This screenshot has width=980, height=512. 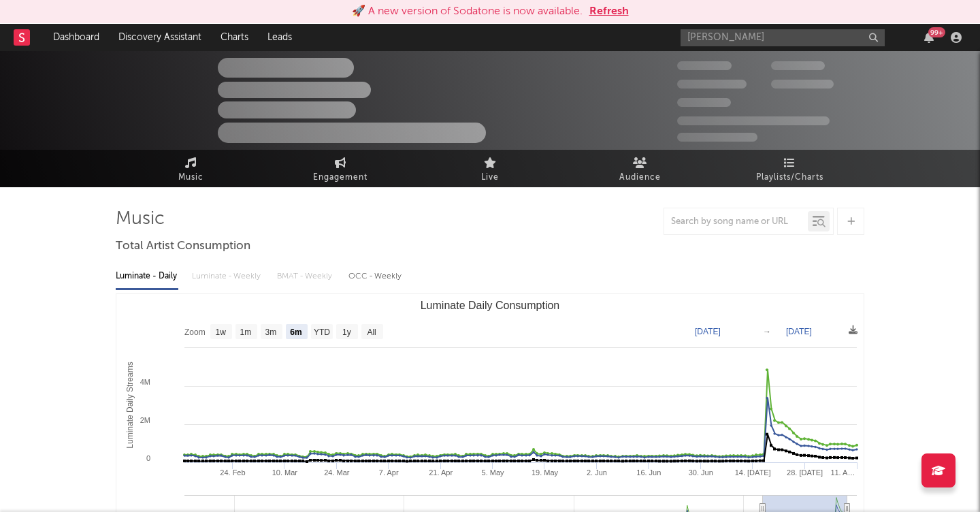 What do you see at coordinates (295, 332) in the screenshot?
I see `text: 6m` at bounding box center [295, 332].